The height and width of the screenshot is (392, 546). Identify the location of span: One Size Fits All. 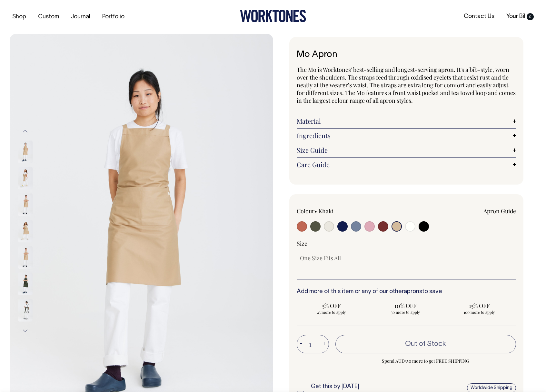
(320, 258).